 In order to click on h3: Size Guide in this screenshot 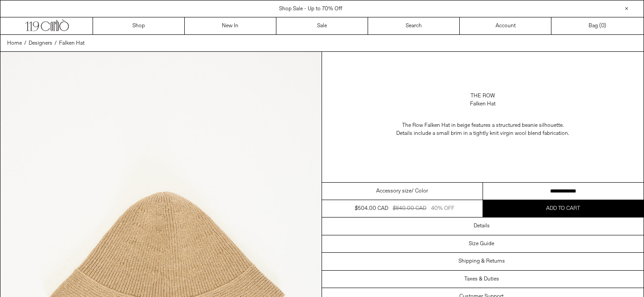, I will do `click(481, 244)`.